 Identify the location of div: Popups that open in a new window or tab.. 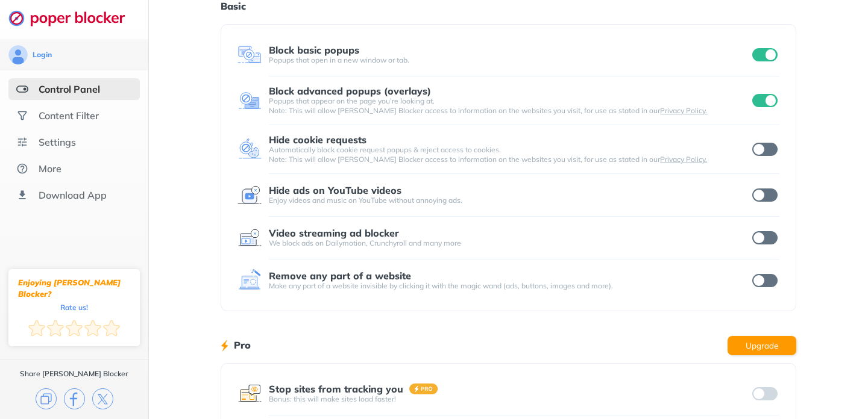
(509, 60).